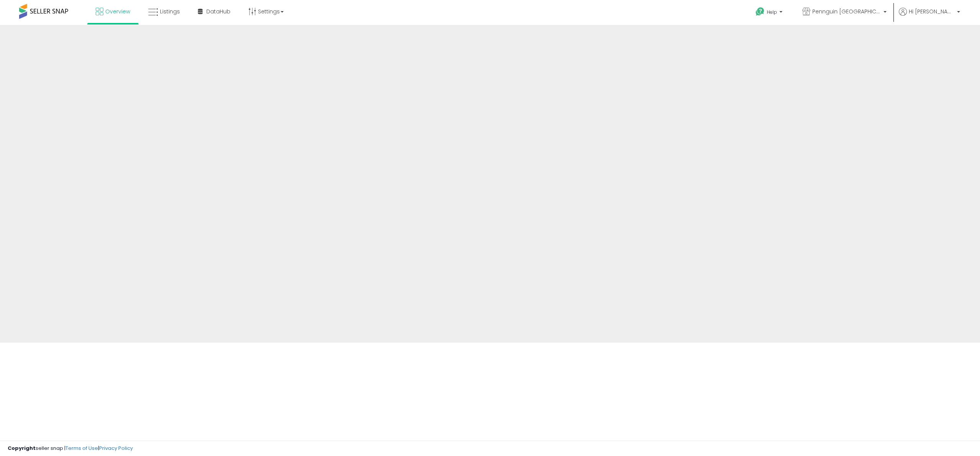  What do you see at coordinates (219, 12) in the screenshot?
I see `span: DataHub` at bounding box center [219, 12].